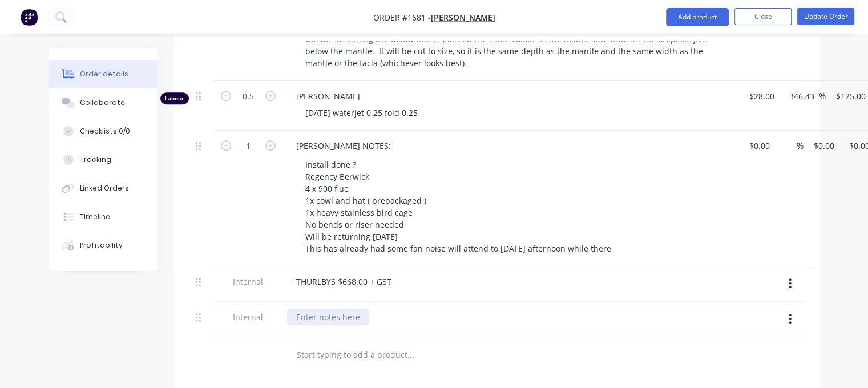 The height and width of the screenshot is (388, 868). What do you see at coordinates (103, 74) in the screenshot?
I see `button: Order details` at bounding box center [103, 74].